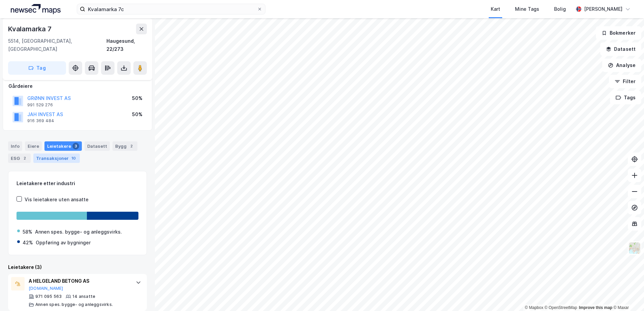  I want to click on div: 916 369 484, so click(41, 121).